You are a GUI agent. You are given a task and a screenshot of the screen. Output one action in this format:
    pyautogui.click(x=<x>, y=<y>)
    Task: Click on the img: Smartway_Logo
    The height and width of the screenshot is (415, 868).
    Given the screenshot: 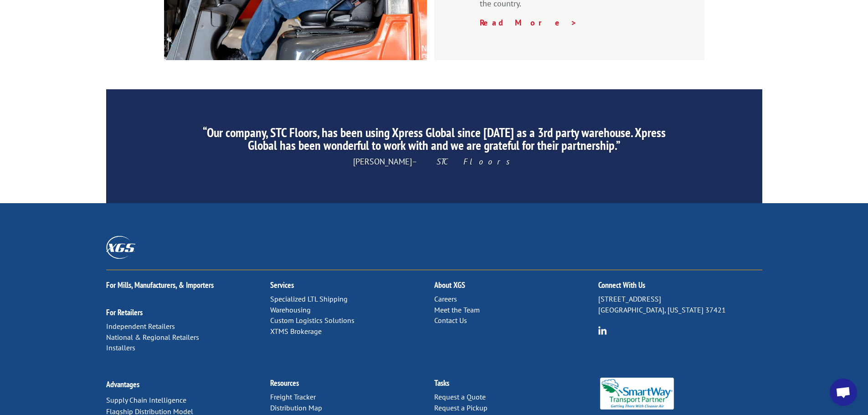 What is the action you would take?
    pyautogui.click(x=637, y=394)
    